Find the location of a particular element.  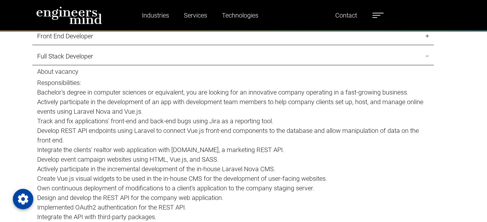

p: Actively participate in the incremental development of the in-house Laravel Nova CMS. is located at coordinates (233, 169).